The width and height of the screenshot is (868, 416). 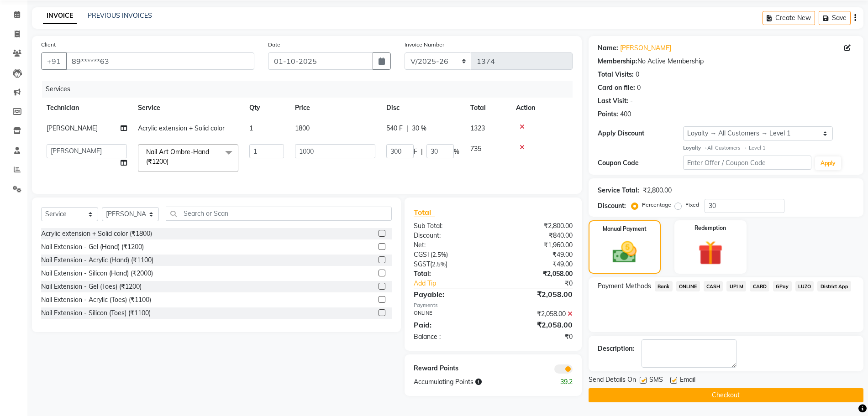 What do you see at coordinates (695, 148) in the screenshot?
I see `strong: Loyalty →` at bounding box center [695, 148].